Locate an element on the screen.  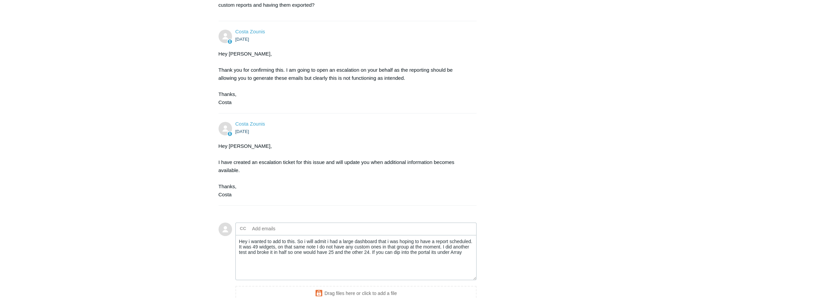
textarea: Add your reply is located at coordinates (356, 258).